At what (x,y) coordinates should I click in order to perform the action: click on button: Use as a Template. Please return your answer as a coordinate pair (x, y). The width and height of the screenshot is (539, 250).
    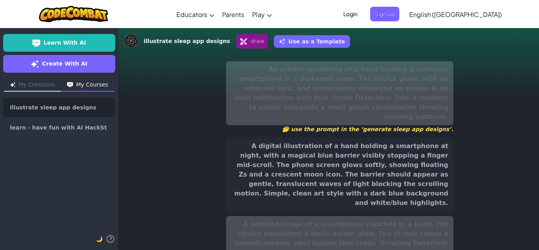
    Looking at the image, I should click on (312, 41).